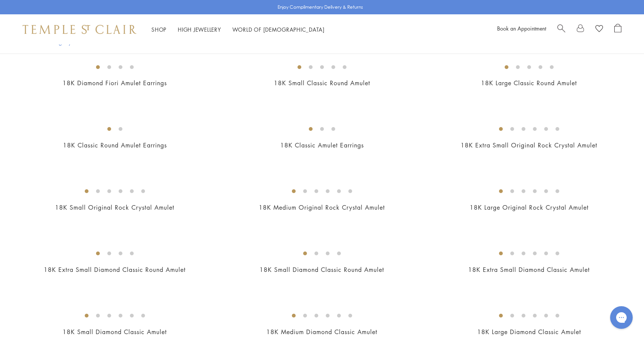  What do you see at coordinates (529, 332) in the screenshot?
I see `a: 18K Large Diamond Classic Amulet` at bounding box center [529, 332].